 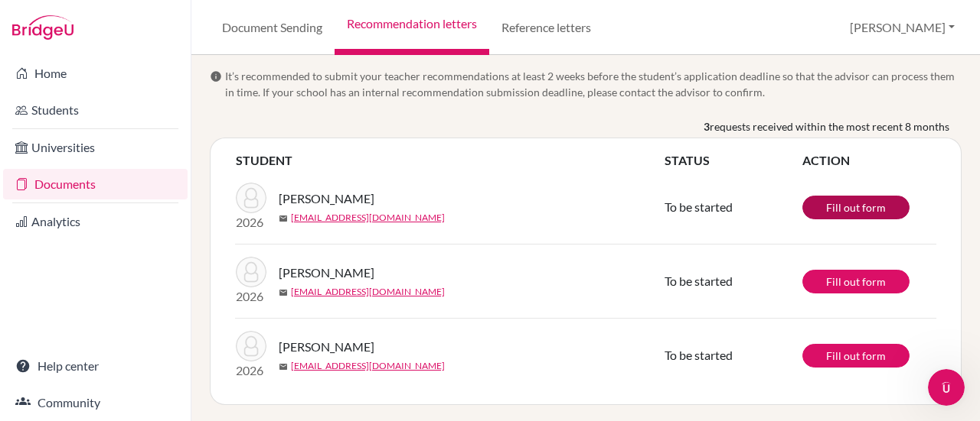 I want to click on a: Help center, so click(x=95, y=367).